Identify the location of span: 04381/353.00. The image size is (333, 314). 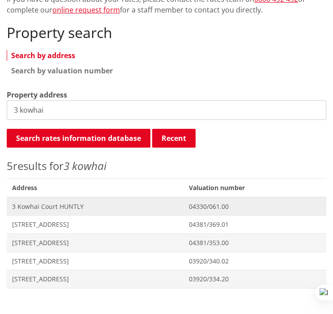
(255, 243).